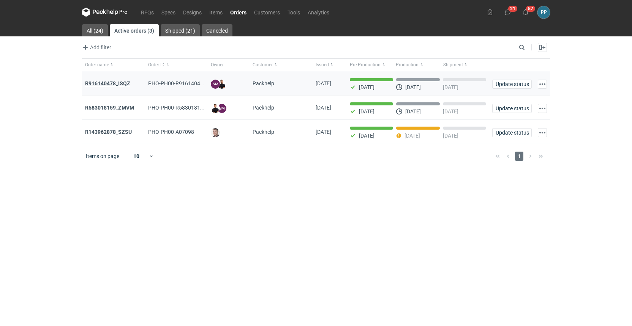  What do you see at coordinates (318, 12) in the screenshot?
I see `a: Analytics` at bounding box center [318, 12].